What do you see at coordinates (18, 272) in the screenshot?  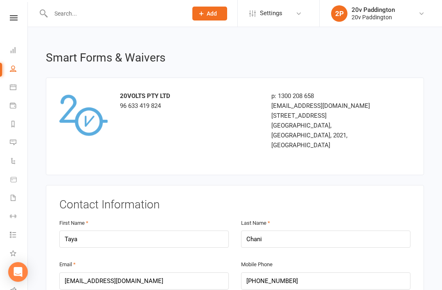 I see `div: Open Intercom Messenger` at bounding box center [18, 272].